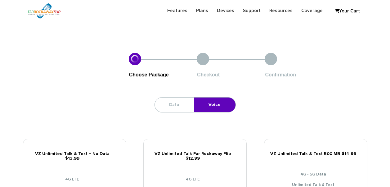  Describe the element at coordinates (174, 104) in the screenshot. I see `a: Data` at that location.